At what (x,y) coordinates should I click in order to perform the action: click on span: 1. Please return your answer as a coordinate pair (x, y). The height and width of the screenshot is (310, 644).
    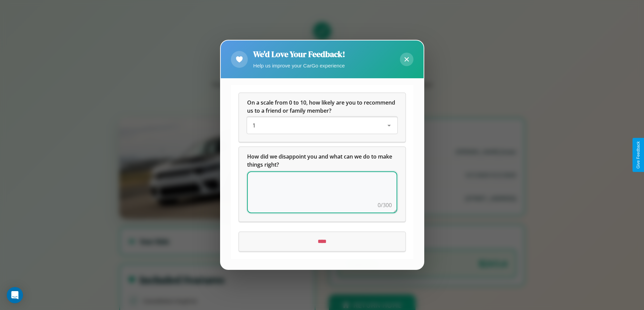
    Looking at the image, I should click on (254, 126).